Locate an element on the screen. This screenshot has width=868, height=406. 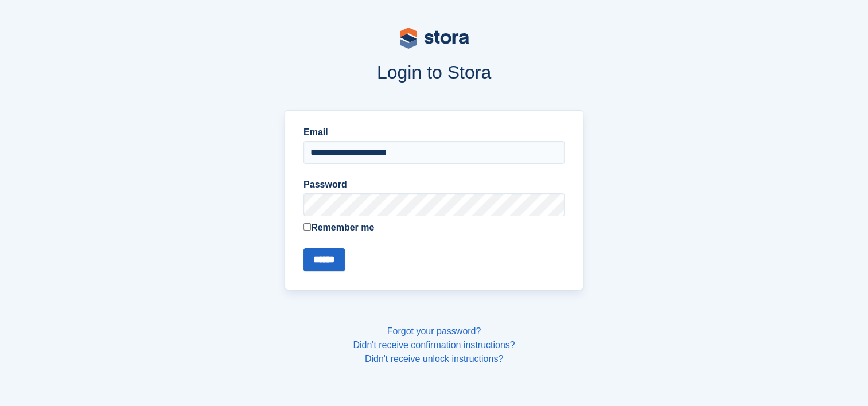
a: Didn't receive unlock instructions? is located at coordinates (434, 358).